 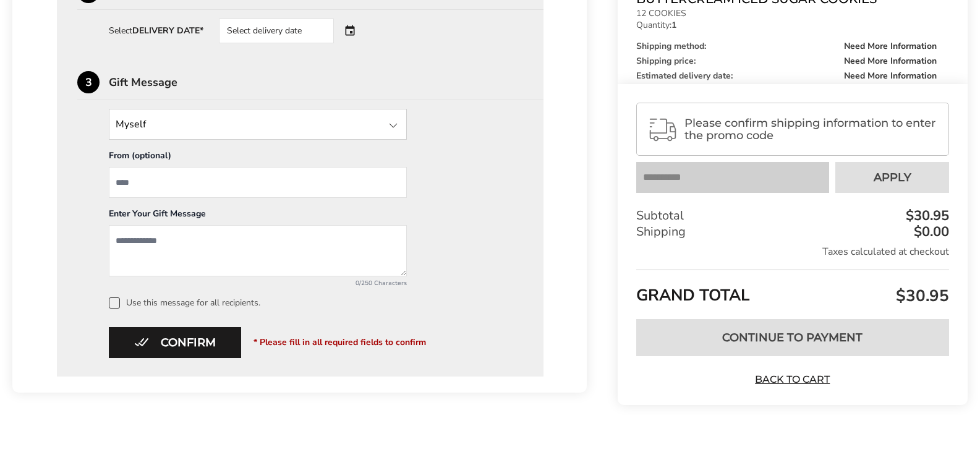 What do you see at coordinates (340, 342) in the screenshot?
I see `span: * Please fill in all required fields to confirm` at bounding box center [340, 342].